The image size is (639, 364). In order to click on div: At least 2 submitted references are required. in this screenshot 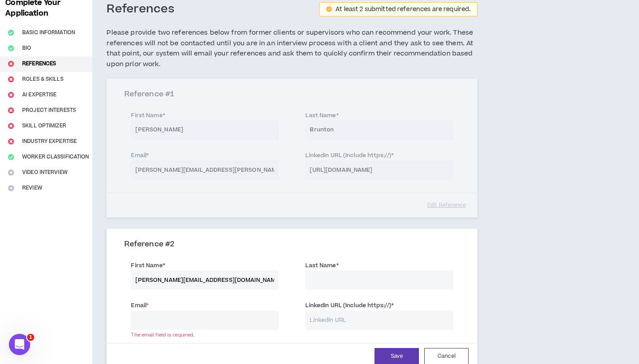, I will do `click(403, 9)`.